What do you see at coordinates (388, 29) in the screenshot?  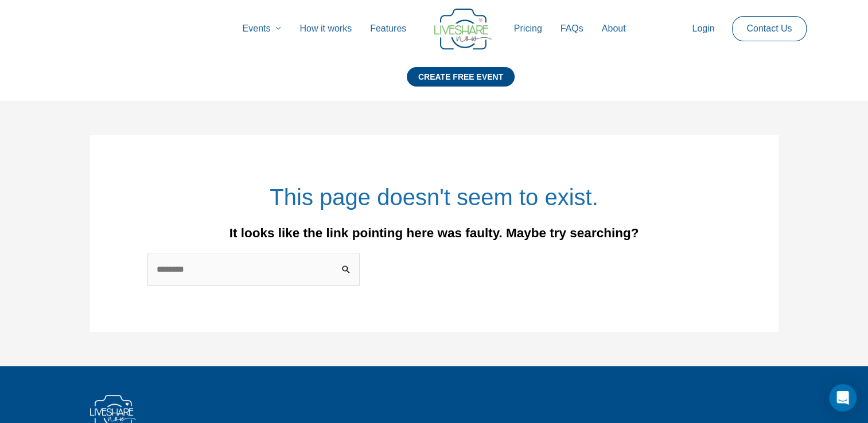 I see `a: Features` at bounding box center [388, 29].